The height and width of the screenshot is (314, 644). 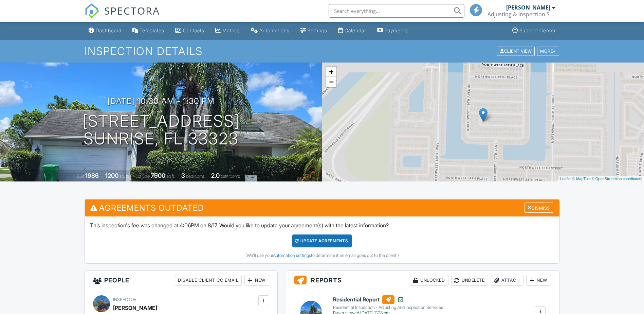 What do you see at coordinates (317, 30) in the screenshot?
I see `div: Settings` at bounding box center [317, 30].